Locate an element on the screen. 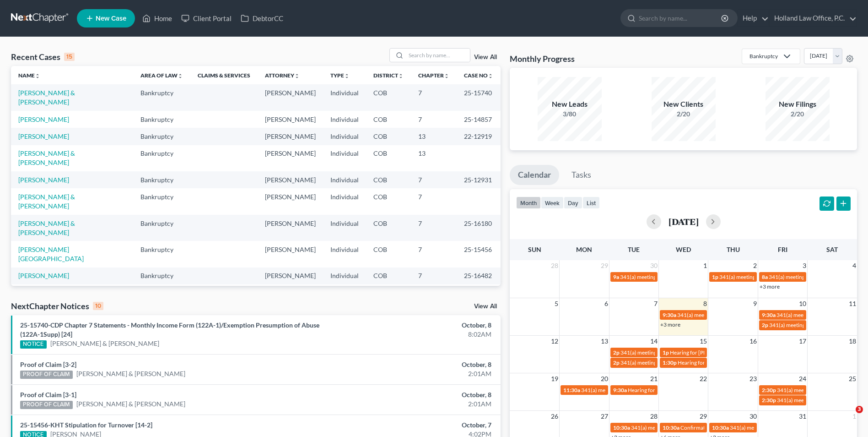  span: 1:30p is located at coordinates (669, 362).